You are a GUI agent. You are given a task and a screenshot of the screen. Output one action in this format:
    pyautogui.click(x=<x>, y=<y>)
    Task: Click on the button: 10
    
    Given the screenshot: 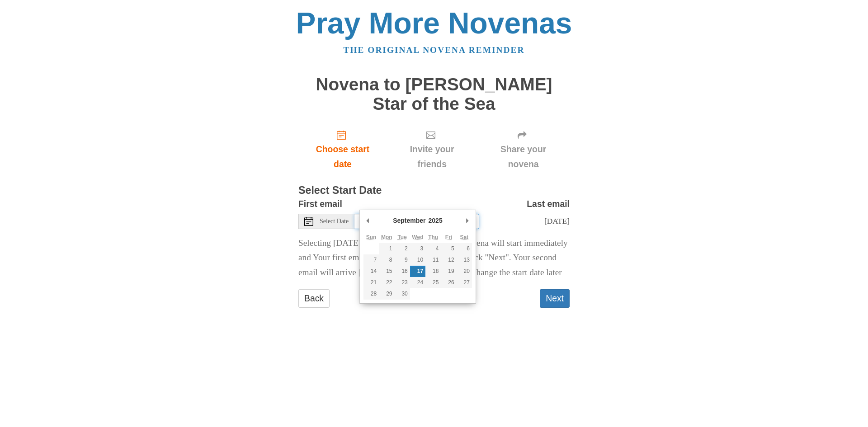 What is the action you would take?
    pyautogui.click(x=418, y=260)
    